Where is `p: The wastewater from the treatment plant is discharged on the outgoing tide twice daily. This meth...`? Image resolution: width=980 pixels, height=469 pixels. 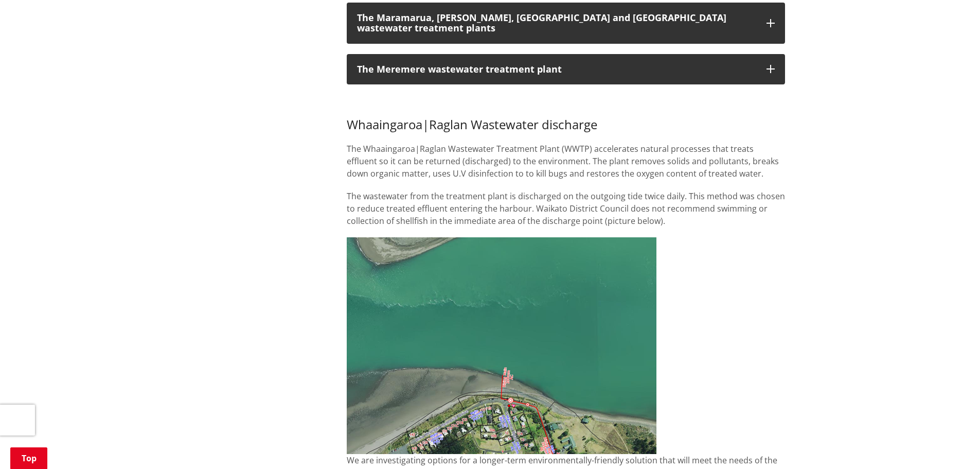 p: The wastewater from the treatment plant is discharged on the outgoing tide twice daily. This meth... is located at coordinates (566, 209).